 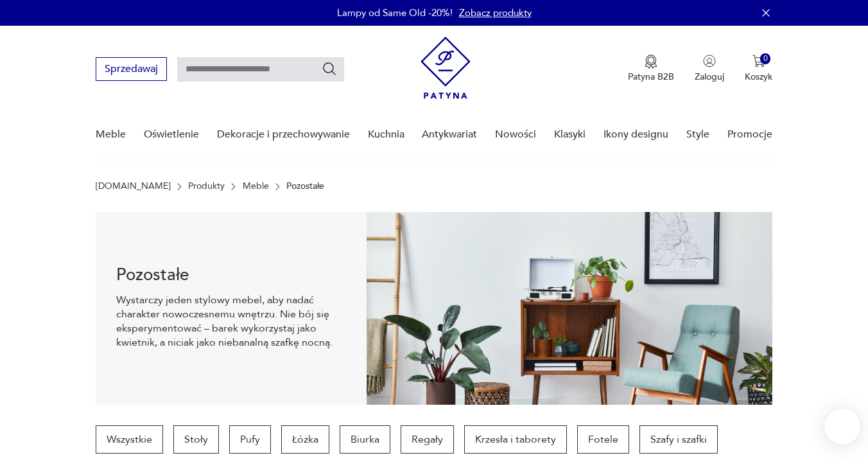 I want to click on div: 0, so click(x=765, y=59).